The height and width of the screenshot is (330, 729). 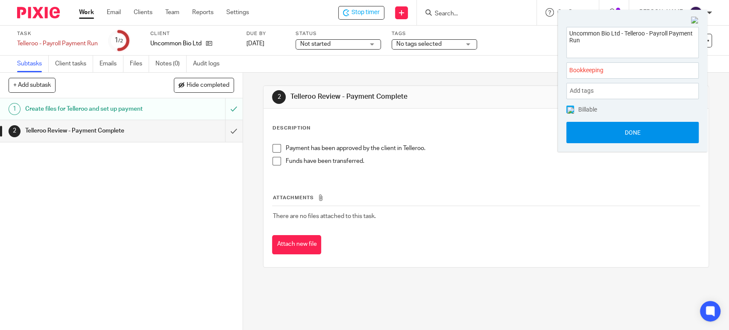 What do you see at coordinates (89, 109) in the screenshot?
I see `h1: Create files for Telleroo and set up payment` at bounding box center [89, 109].